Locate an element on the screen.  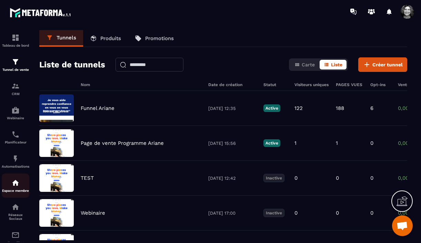
a: Produits is located at coordinates (106, 38).